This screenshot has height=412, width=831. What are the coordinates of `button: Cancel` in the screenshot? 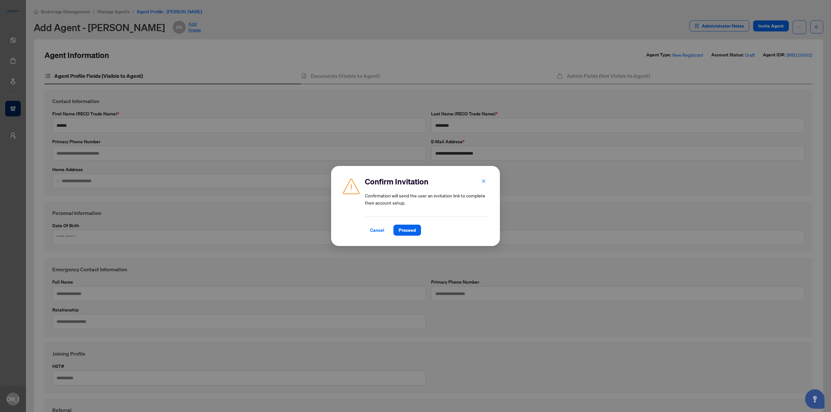 It's located at (377, 230).